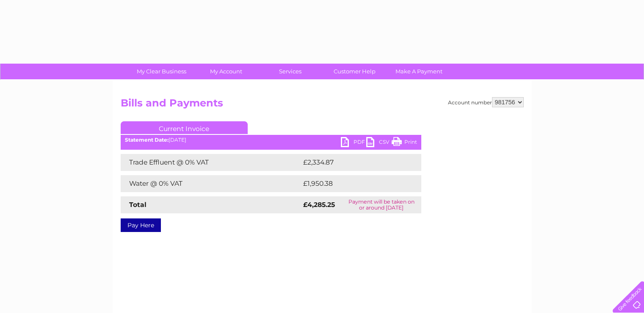 The height and width of the screenshot is (313, 644). Describe the element at coordinates (319, 204) in the screenshot. I see `strong: £4,285.25` at that location.